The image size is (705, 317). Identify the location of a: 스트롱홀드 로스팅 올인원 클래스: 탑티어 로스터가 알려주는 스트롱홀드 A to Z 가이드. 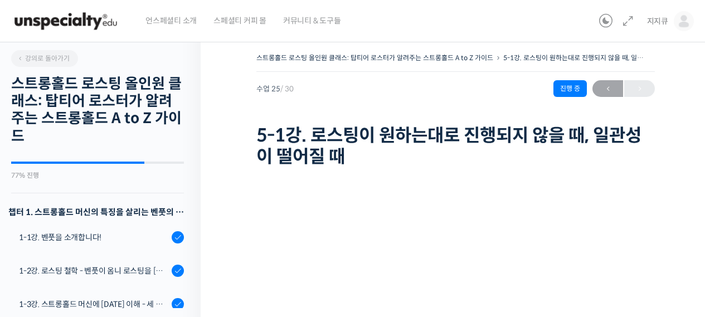
(375, 57).